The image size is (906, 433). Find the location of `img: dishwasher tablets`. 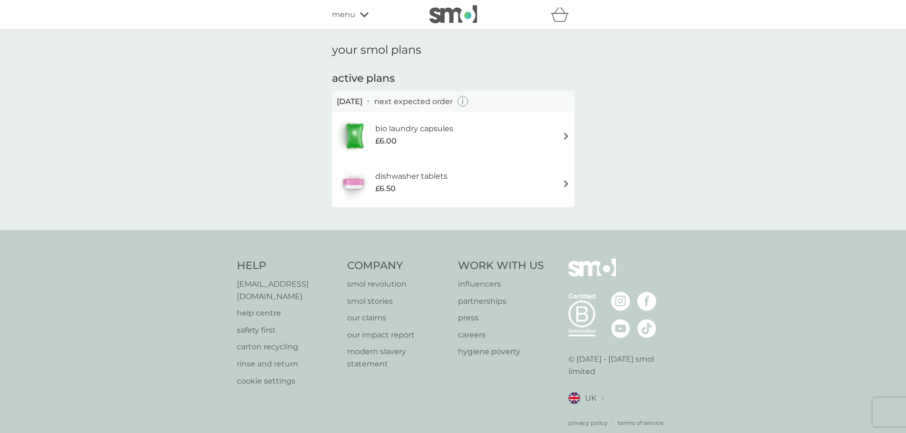

img: dishwasher tablets is located at coordinates (353, 184).